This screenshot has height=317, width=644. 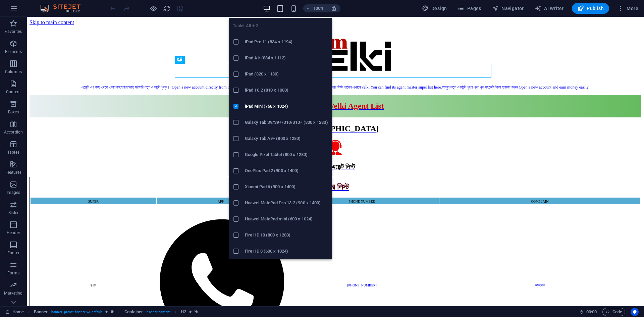 I want to click on h6: iPad 10.2 (810 x 1080), so click(x=286, y=91).